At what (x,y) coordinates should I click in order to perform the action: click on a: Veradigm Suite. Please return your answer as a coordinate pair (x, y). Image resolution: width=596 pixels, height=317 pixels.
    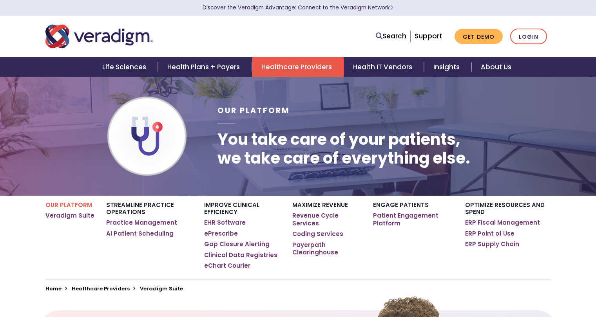
    Looking at the image, I should click on (70, 216).